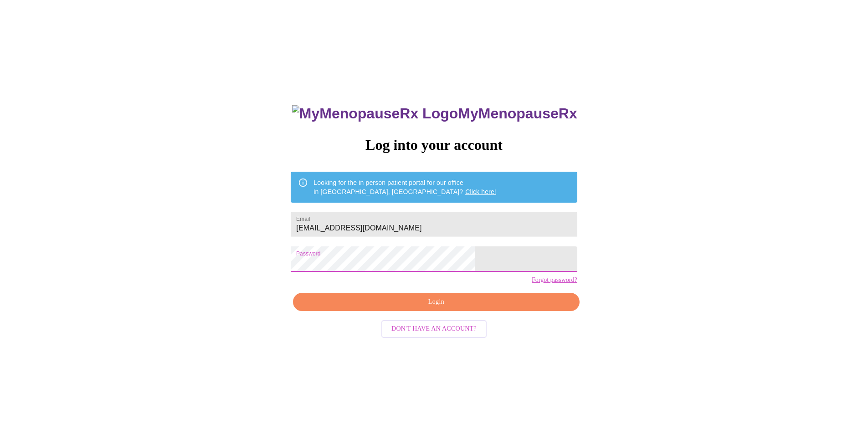 This screenshot has height=434, width=868. What do you see at coordinates (375, 113) in the screenshot?
I see `img: MyMenopauseRx Logo` at bounding box center [375, 113].